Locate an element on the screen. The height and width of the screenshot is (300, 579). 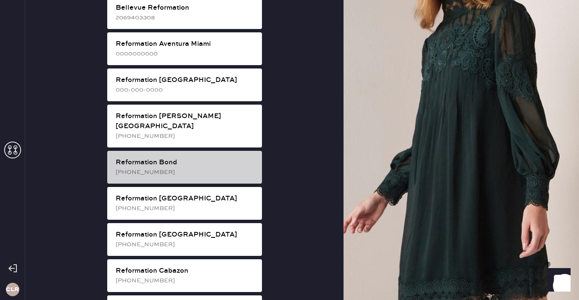
div: Reformation Cabazon is located at coordinates (185, 271).